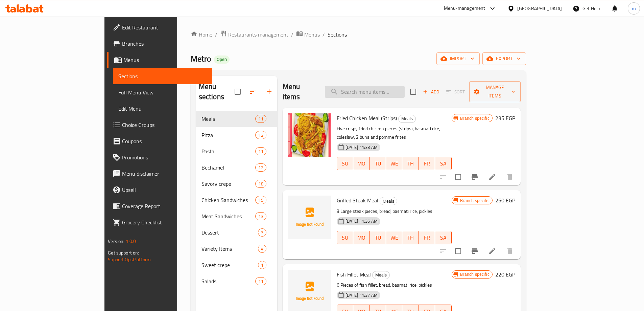 The width and height of the screenshot is (644, 311). What do you see at coordinates (164, 174) in the screenshot?
I see `span: Menu disclaimer` at bounding box center [164, 174].